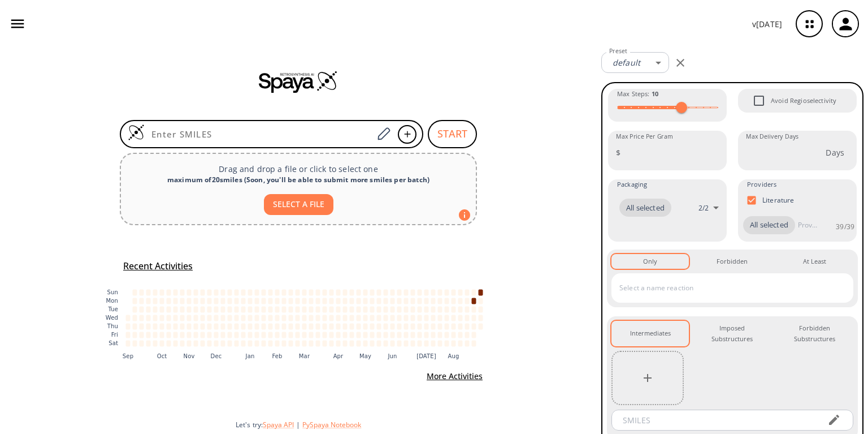  Describe the element at coordinates (339, 356) in the screenshot. I see `text: Apr` at that location.